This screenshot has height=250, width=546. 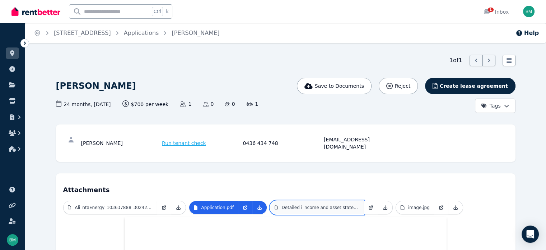 What do you see at coordinates (495, 106) in the screenshot?
I see `button: Tags` at bounding box center [495, 106].